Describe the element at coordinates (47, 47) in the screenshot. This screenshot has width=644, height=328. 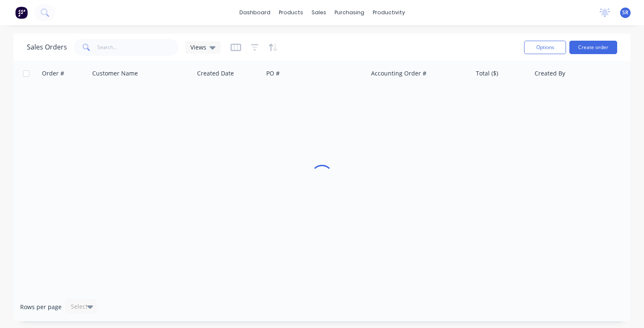
I see `h1: Sales Orders` at that location.